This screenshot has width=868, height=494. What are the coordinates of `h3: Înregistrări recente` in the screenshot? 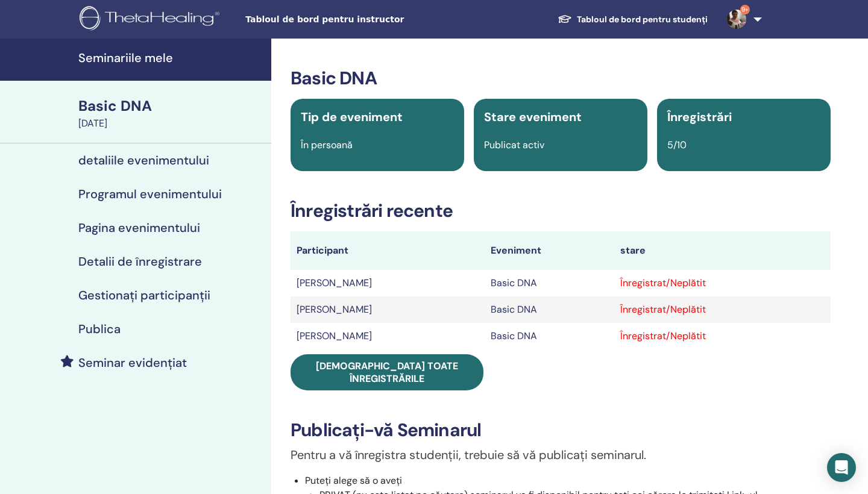 It's located at (561, 211).